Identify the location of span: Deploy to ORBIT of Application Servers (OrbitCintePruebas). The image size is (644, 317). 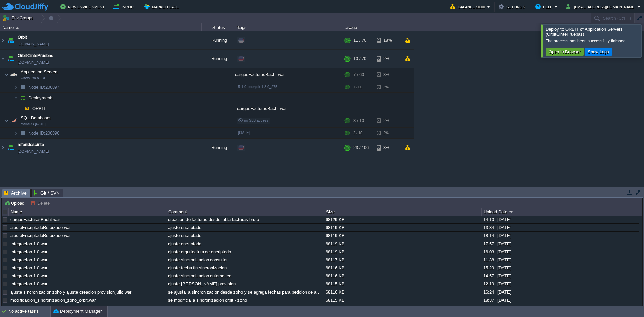
(584, 31).